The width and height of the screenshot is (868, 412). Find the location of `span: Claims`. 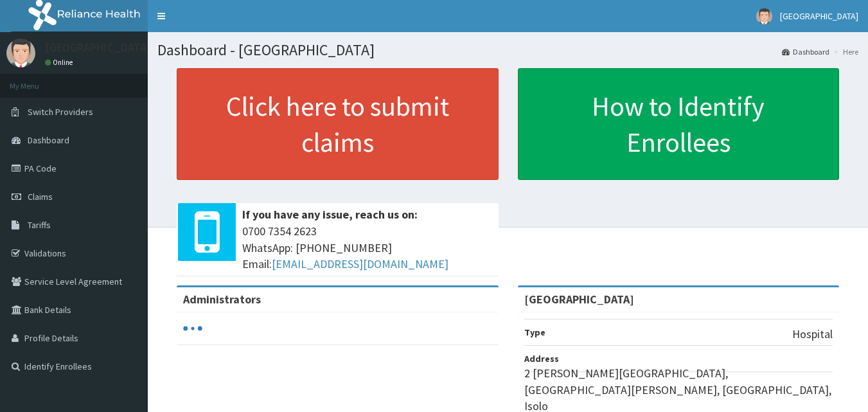

span: Claims is located at coordinates (40, 197).